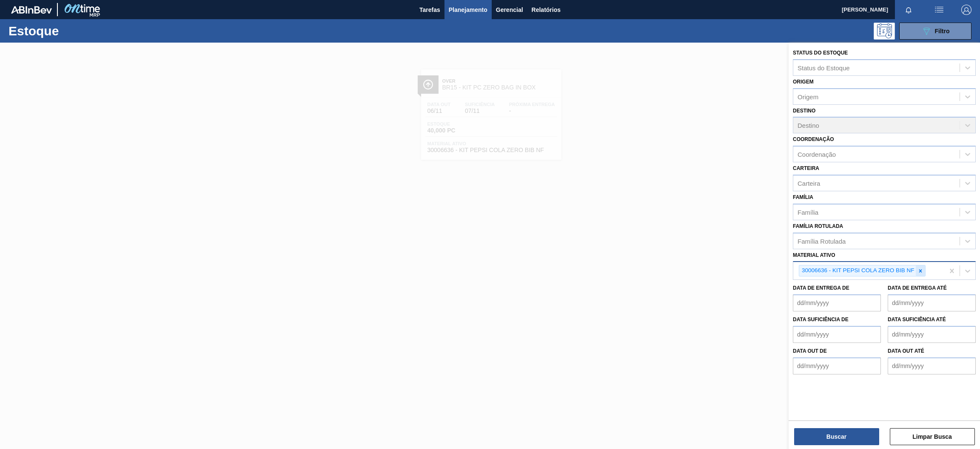  Describe the element at coordinates (803, 82) in the screenshot. I see `label: Origem` at that location.